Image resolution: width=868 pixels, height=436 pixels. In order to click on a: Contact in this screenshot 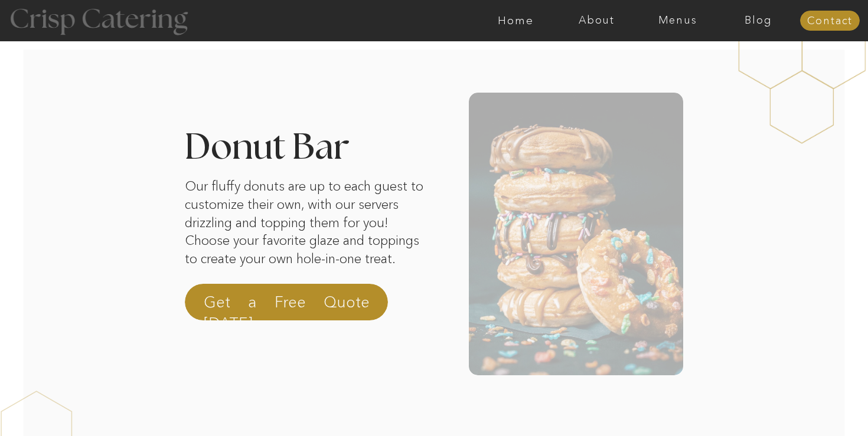, I will do `click(830, 22)`.